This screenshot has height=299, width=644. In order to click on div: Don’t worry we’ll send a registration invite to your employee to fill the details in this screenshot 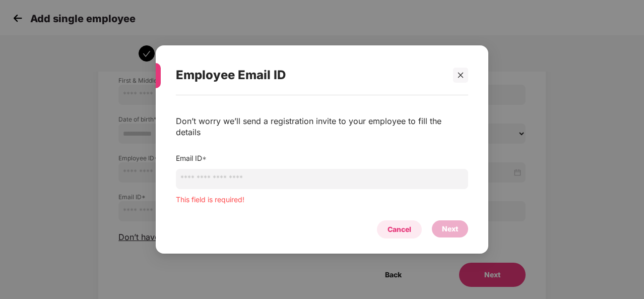, I will do `click(322, 127)`.